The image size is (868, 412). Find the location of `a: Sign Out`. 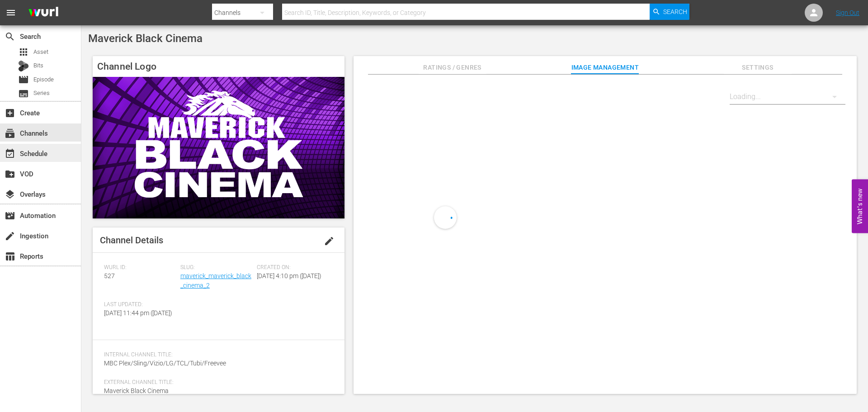

a: Sign Out is located at coordinates (847, 13).